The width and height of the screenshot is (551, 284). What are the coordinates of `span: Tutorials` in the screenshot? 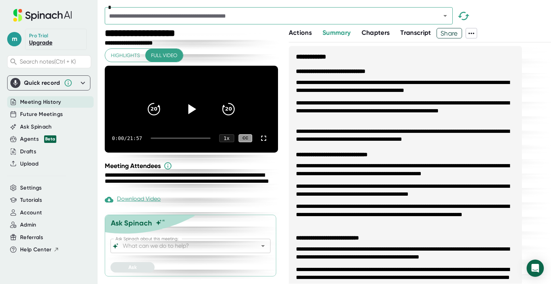 It's located at (31, 200).